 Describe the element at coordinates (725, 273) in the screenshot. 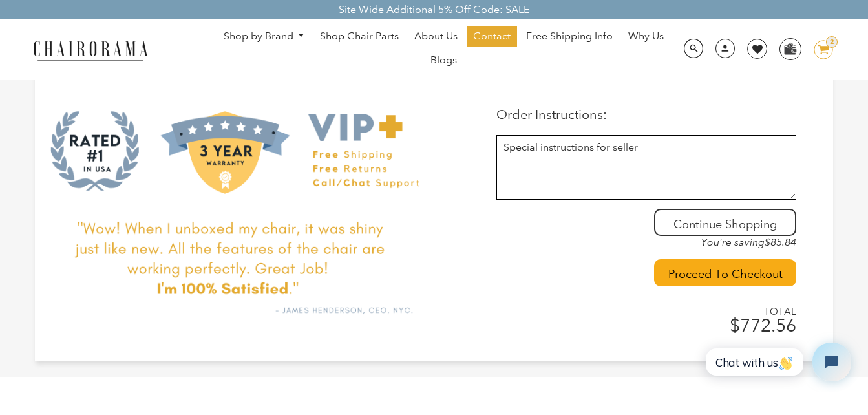

I see `input: Proceed To Checkout` at that location.